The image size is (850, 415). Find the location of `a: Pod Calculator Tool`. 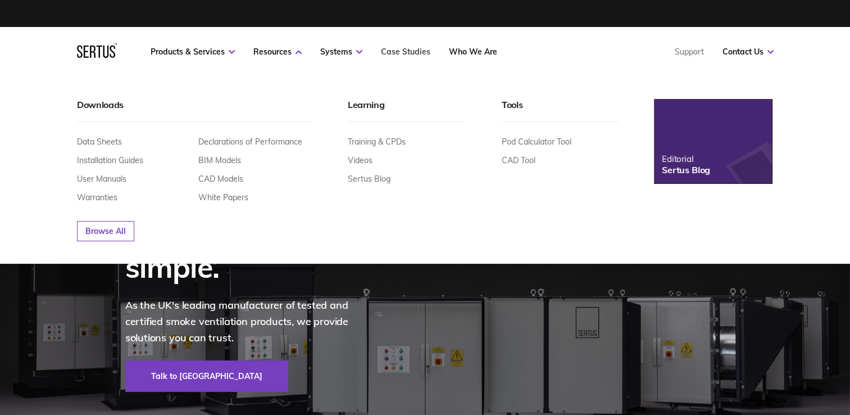

a: Pod Calculator Tool is located at coordinates (536, 142).